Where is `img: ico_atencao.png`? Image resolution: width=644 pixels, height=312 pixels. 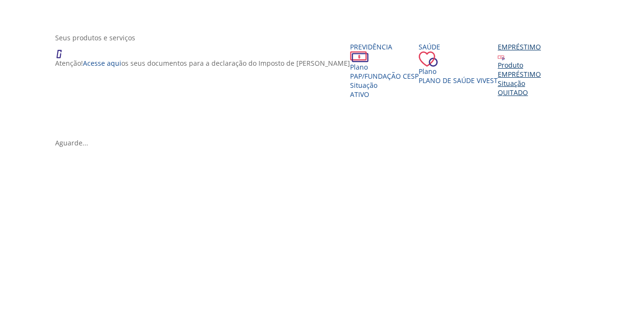
img: ico_atencao.png is located at coordinates (63, 50).